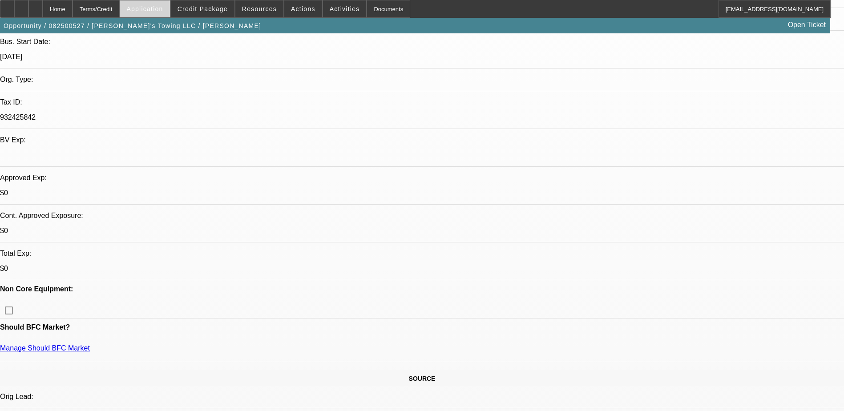 This screenshot has width=844, height=411. Describe the element at coordinates (145, 9) in the screenshot. I see `button: Application` at that location.